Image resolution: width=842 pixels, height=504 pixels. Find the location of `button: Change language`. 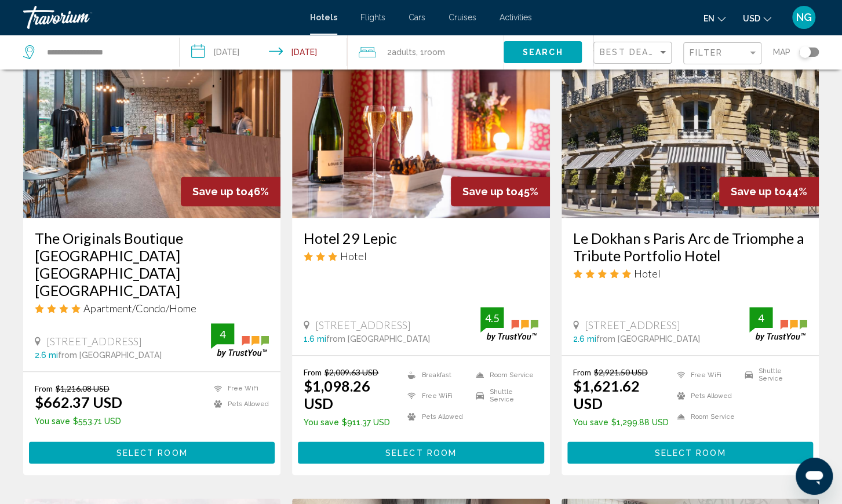

button: Change language is located at coordinates (715, 18).